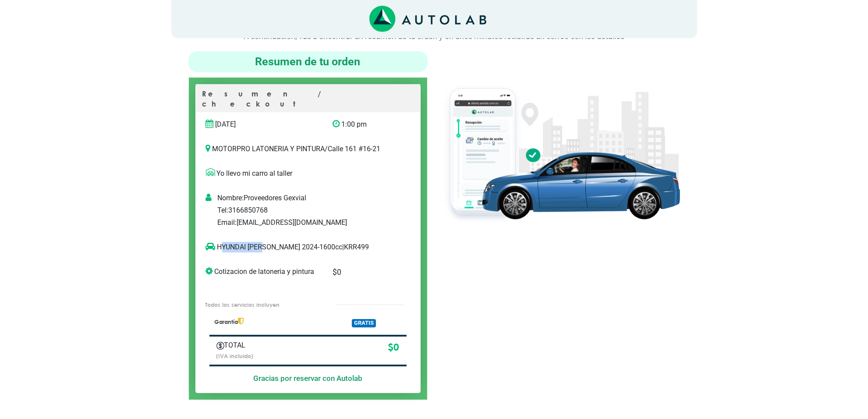  I want to click on p: Resumen / checkout, so click(308, 100).